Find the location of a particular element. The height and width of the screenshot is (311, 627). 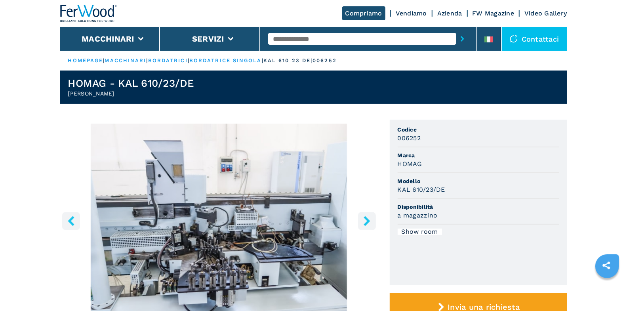

h3: a magazzino is located at coordinates (418, 215).